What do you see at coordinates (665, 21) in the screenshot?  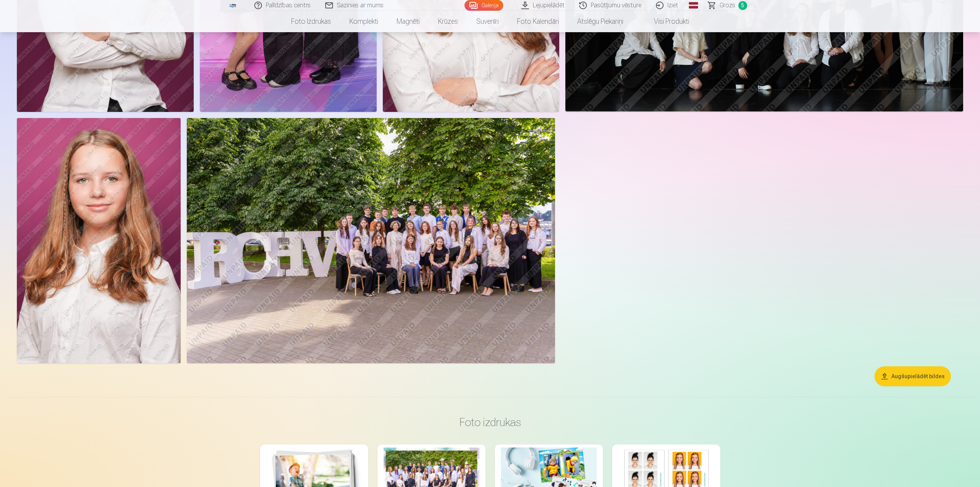 I see `a: Visi produkti` at bounding box center [665, 21].